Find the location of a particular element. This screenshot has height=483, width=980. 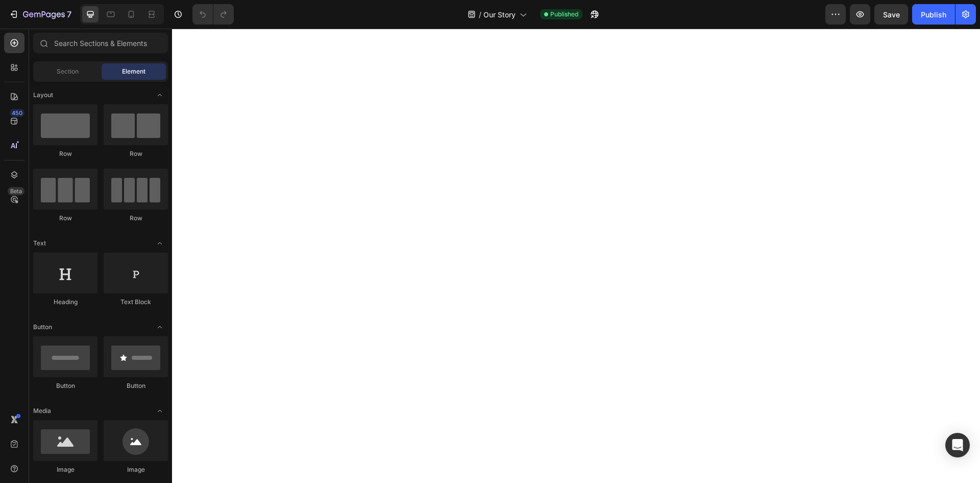

span: Element is located at coordinates (134, 72).